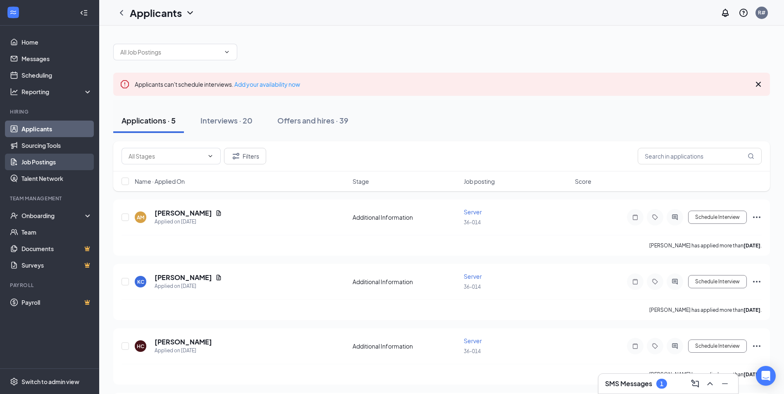  I want to click on div: Interviews · 20, so click(226, 120).